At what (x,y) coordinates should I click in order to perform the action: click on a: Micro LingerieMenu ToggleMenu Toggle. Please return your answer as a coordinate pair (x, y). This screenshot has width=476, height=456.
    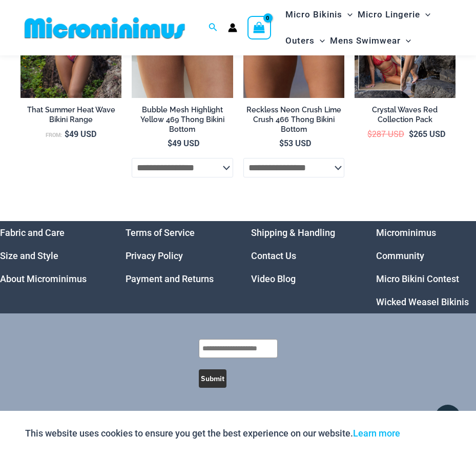
    Looking at the image, I should click on (394, 15).